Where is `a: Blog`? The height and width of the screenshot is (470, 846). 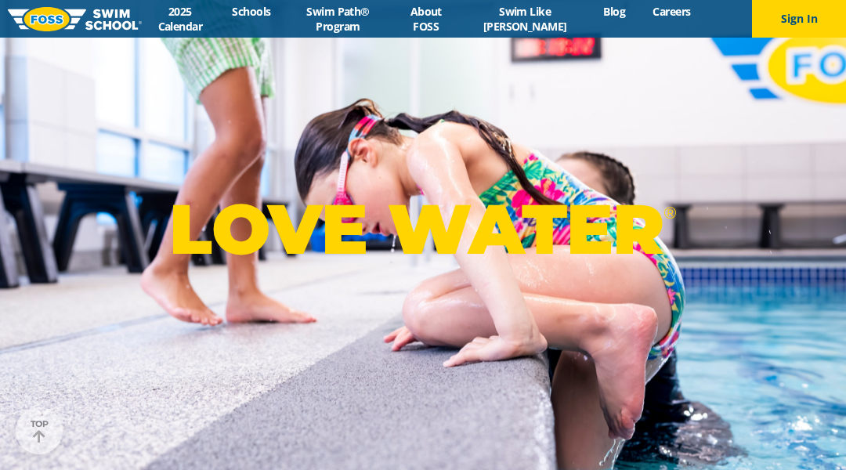 a: Blog is located at coordinates (614, 11).